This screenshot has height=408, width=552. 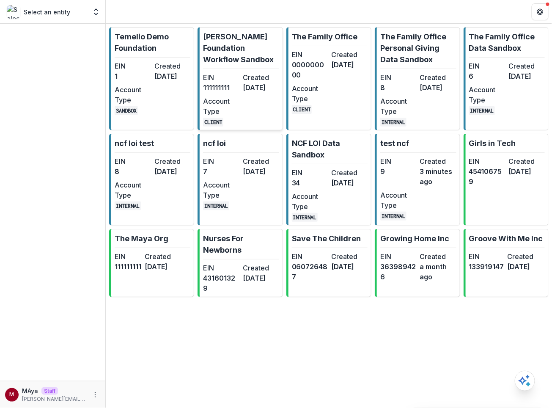 What do you see at coordinates (487, 76) in the screenshot?
I see `dd: 6` at bounding box center [487, 76].